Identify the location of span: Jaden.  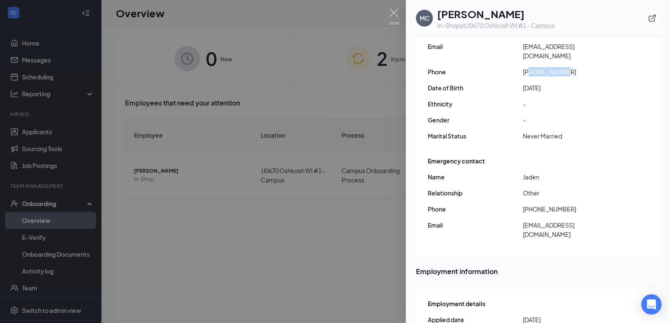
(570, 177).